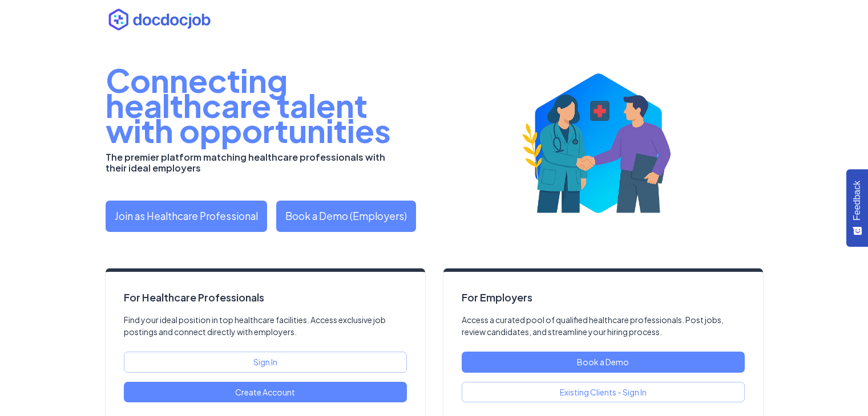 The image size is (868, 416). What do you see at coordinates (603, 362) in the screenshot?
I see `a: Book a Demo` at bounding box center [603, 362].